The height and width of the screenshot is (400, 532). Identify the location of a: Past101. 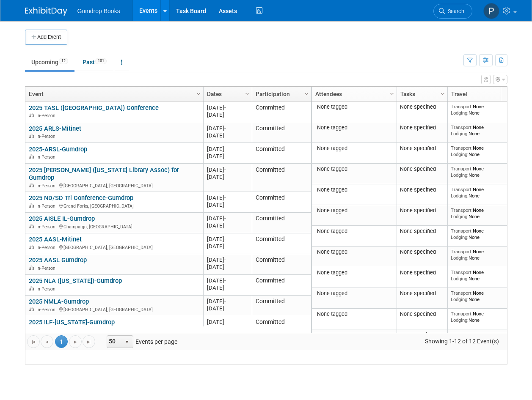
(94, 62).